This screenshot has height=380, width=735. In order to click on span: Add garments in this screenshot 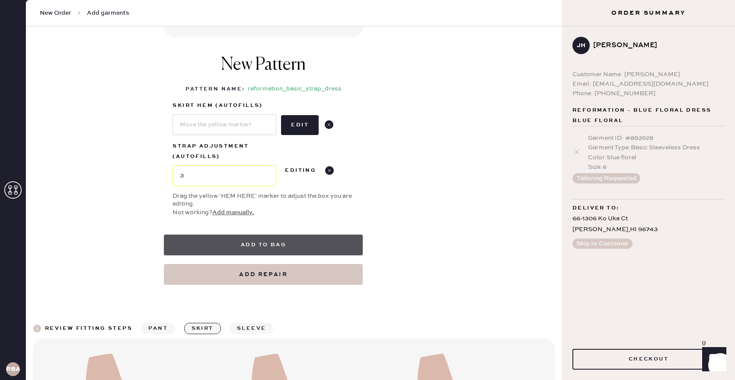, I will do `click(108, 13)`.